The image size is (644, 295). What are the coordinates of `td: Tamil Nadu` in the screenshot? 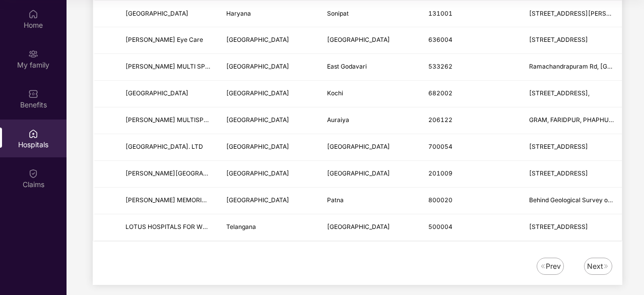 It's located at (269, 40).